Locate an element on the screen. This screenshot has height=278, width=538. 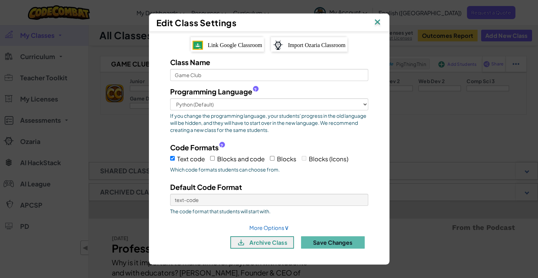
span: Code Formats is located at coordinates (194, 147).